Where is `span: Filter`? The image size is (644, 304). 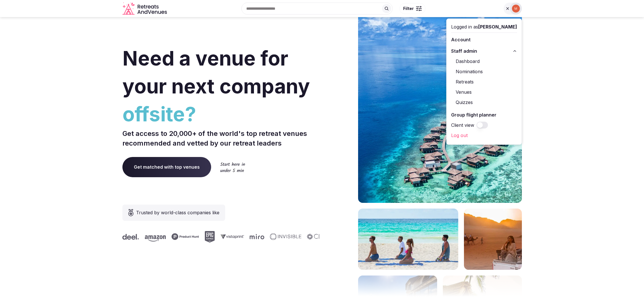
span: Filter is located at coordinates (408, 8).